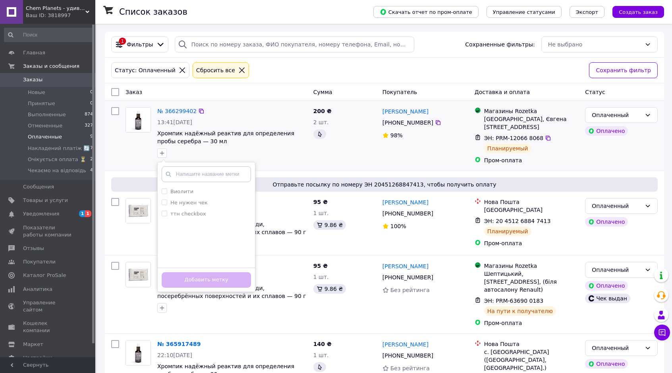 The width and height of the screenshot is (672, 373). I want to click on span: Главная, so click(34, 53).